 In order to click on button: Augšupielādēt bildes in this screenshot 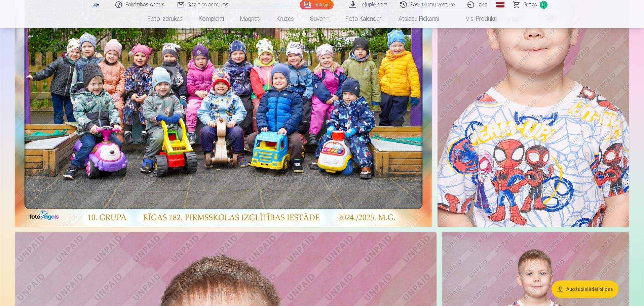, I will do `click(585, 290)`.